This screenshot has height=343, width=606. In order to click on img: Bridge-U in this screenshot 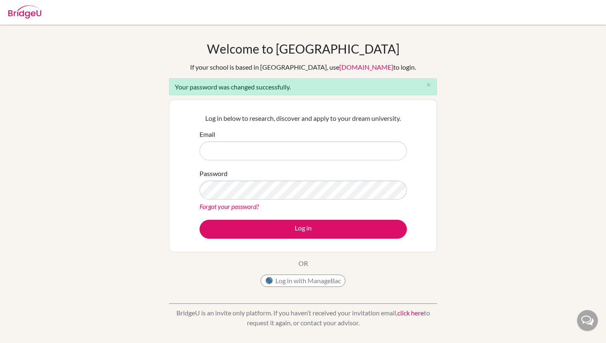, I will do `click(25, 12)`.